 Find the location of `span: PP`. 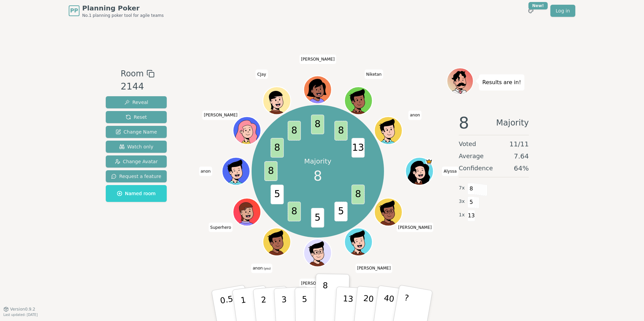

span: PP is located at coordinates (74, 11).